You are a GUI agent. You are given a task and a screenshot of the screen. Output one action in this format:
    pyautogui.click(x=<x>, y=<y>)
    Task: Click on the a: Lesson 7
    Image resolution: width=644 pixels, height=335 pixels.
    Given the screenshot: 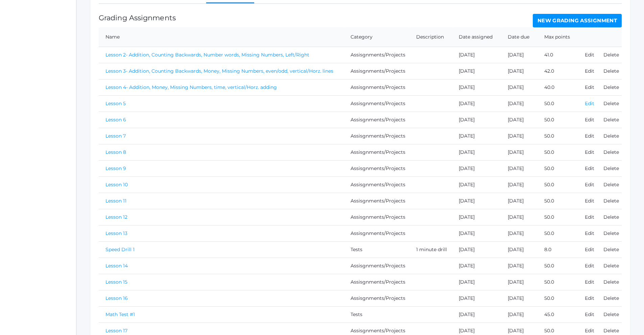 What is the action you would take?
    pyautogui.click(x=116, y=136)
    